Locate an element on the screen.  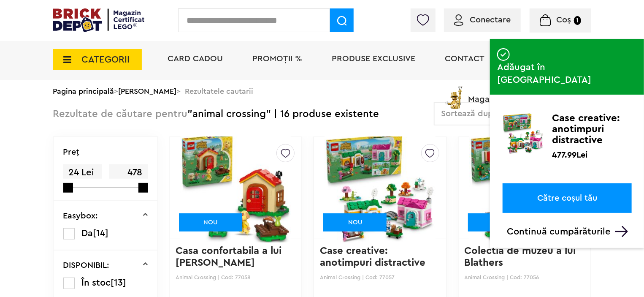
span: 24 Lei is located at coordinates (82, 173).